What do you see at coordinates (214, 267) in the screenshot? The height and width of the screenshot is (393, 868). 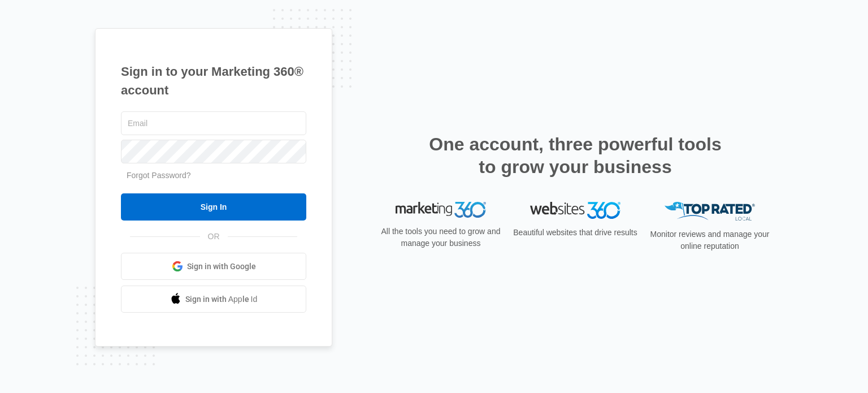 I see `a: Sign in with Google` at bounding box center [214, 267].